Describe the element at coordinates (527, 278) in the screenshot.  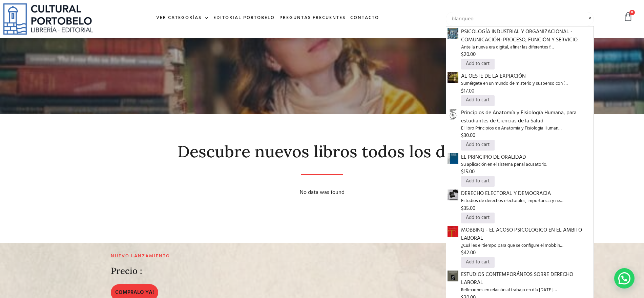
I see `span: ESTUDIOS CONTEMPORÁNEOS SOBRE DERECHO LABORAL` at that location.